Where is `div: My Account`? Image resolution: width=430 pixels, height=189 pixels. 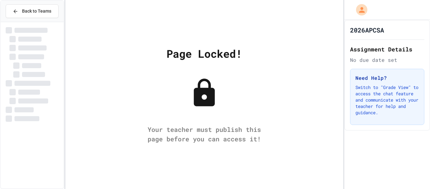
div: My Account is located at coordinates (359, 10).